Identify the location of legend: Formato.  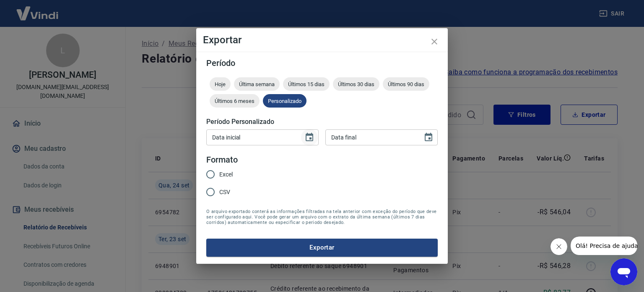
(222, 160).